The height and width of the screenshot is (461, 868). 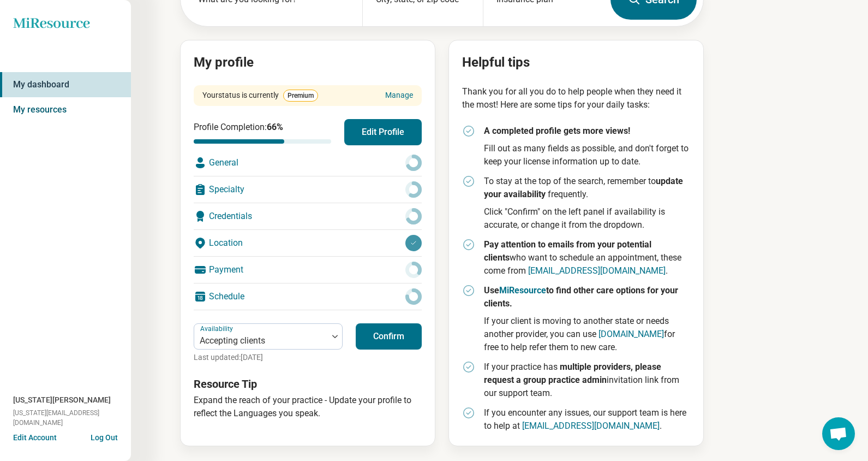 What do you see at coordinates (587, 188) in the screenshot?
I see `p: To stay at the top of the search, remember to frequently.` at bounding box center [587, 188].